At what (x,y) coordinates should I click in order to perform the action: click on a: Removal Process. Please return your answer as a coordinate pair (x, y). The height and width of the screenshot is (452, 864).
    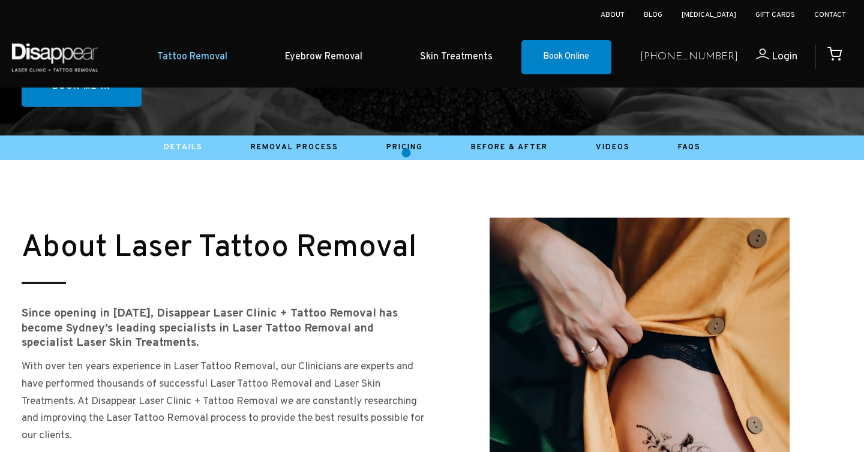
    Looking at the image, I should click on (294, 148).